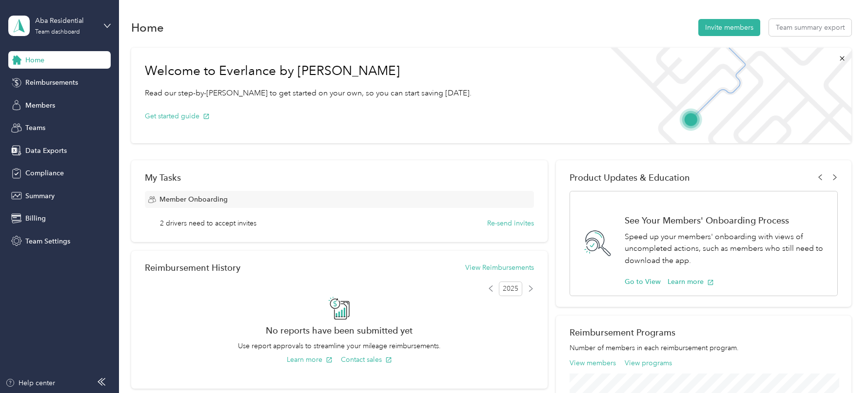  Describe the element at coordinates (643, 282) in the screenshot. I see `button: Go to View` at that location.